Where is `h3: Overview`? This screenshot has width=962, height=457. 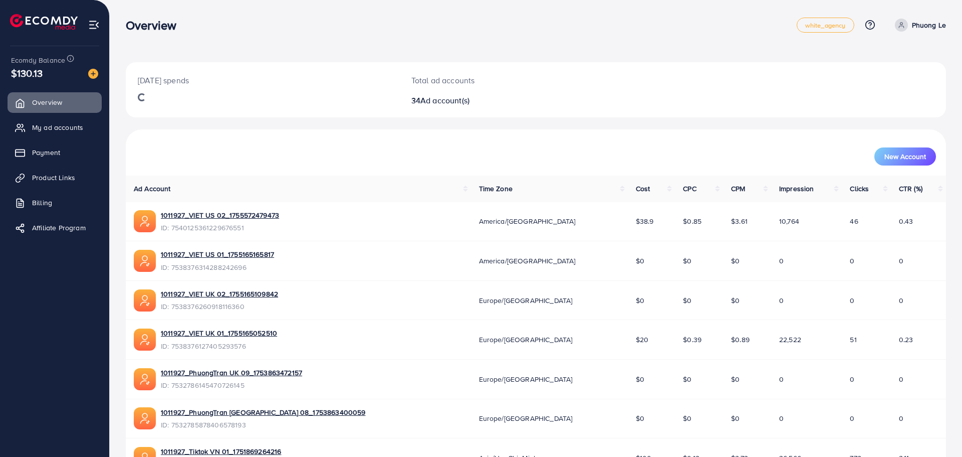
h3: Overview is located at coordinates (155, 25).